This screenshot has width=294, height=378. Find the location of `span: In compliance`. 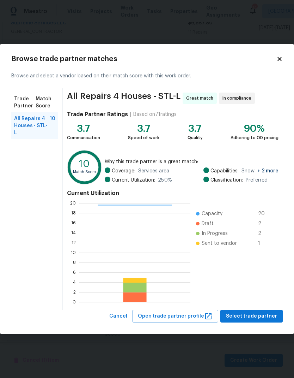

span: In compliance is located at coordinates (239, 98).